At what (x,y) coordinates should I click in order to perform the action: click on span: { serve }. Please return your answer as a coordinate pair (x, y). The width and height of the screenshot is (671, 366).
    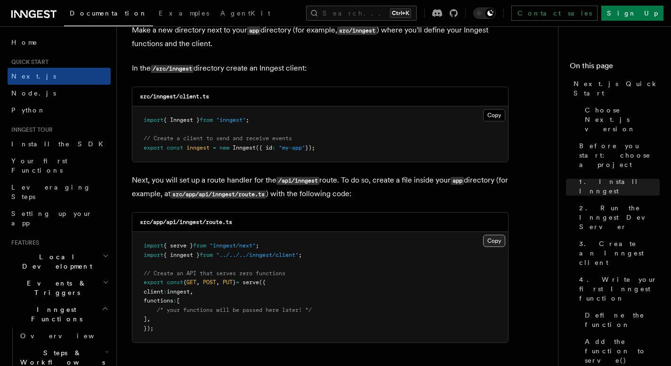
    Looking at the image, I should click on (178, 246).